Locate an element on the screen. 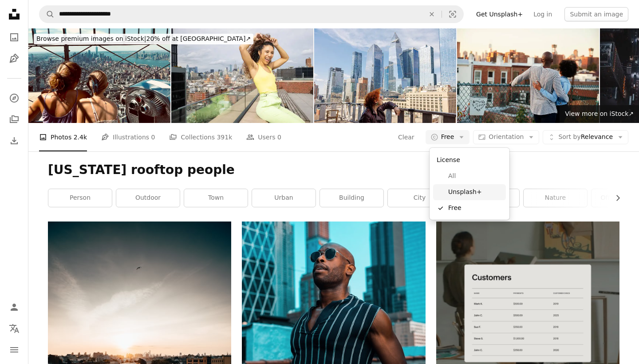 The height and width of the screenshot is (364, 639). span: Unsplash+ is located at coordinates (475, 192).